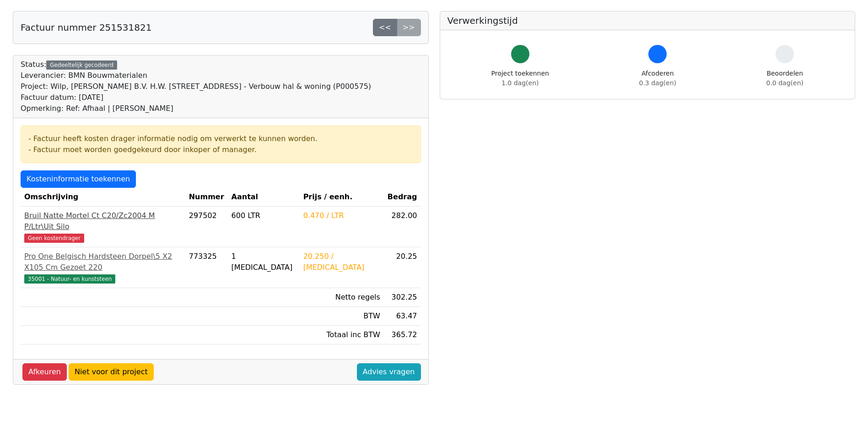 The image size is (868, 437). I want to click on th: Bedrag, so click(402, 197).